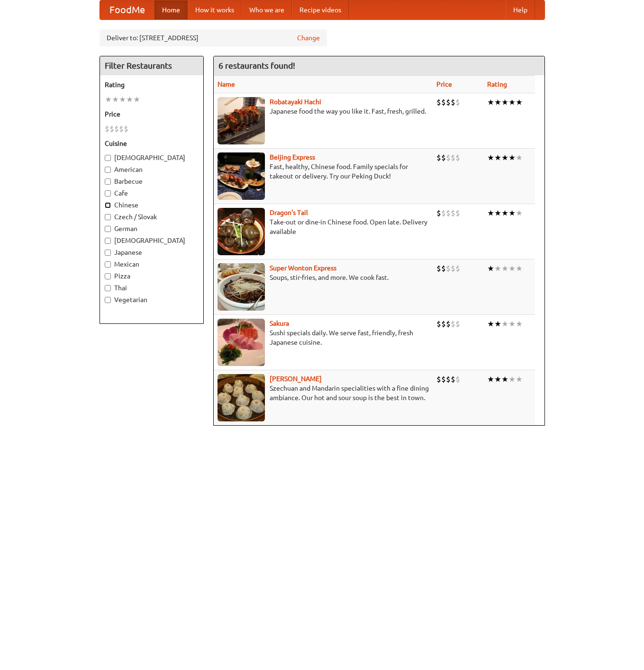 Image resolution: width=644 pixels, height=670 pixels. Describe the element at coordinates (171, 10) in the screenshot. I see `a: Home` at that location.